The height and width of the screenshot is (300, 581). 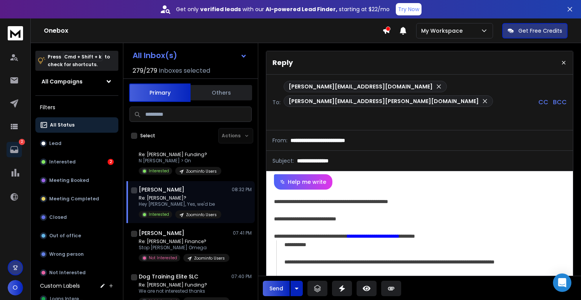 I want to click on a: 2, so click(x=14, y=149).